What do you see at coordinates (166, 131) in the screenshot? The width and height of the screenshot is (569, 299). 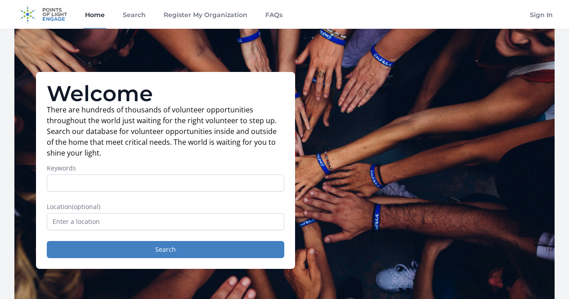 I see `p: There are hundreds of thousands of volunteer opportunities throughout the world just waiting for ...` at bounding box center [166, 131].